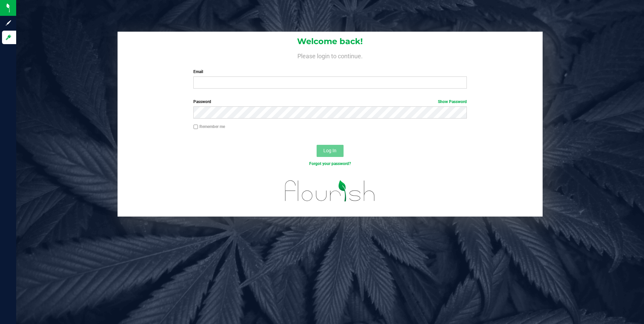 This screenshot has width=644, height=324. I want to click on inline-svg: Log in, so click(8, 37).